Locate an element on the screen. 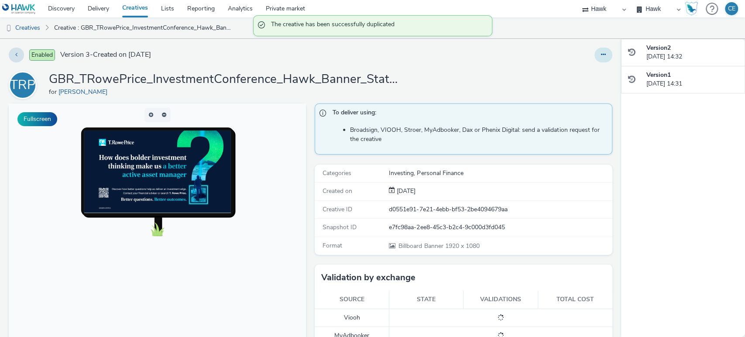 The image size is (745, 337). span: 1920 x 1080 is located at coordinates (438, 246).